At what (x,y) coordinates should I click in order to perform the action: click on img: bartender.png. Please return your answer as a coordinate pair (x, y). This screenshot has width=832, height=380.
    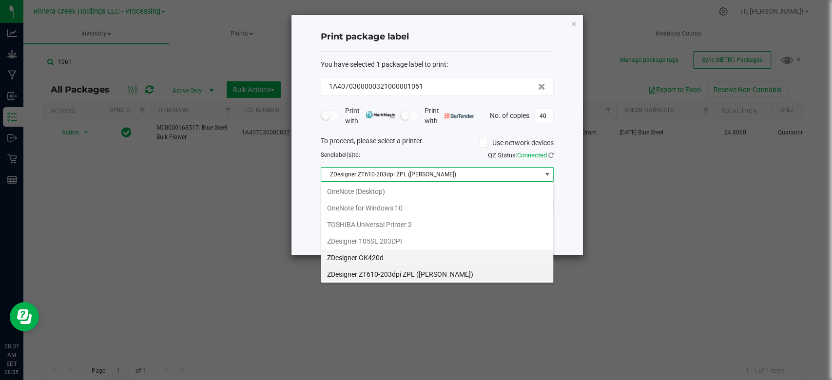
    Looking at the image, I should click on (459, 116).